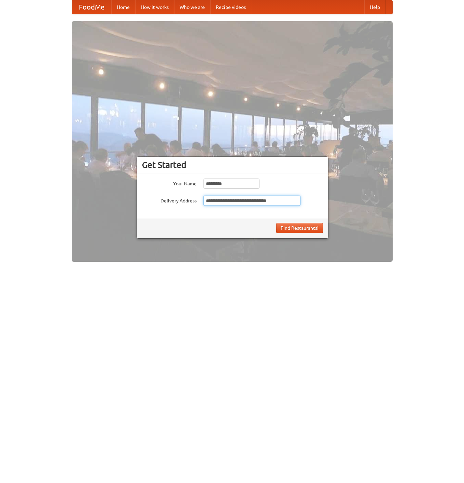 This screenshot has height=483, width=464. I want to click on a: FoodMe, so click(92, 7).